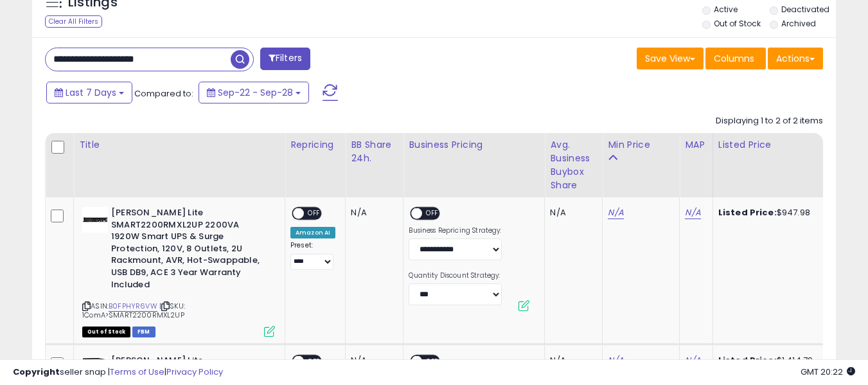 This screenshot has width=868, height=385. What do you see at coordinates (134, 310) in the screenshot?
I see `span: | SKU: 1ComA>SMART2200RMXL2UP` at bounding box center [134, 310].